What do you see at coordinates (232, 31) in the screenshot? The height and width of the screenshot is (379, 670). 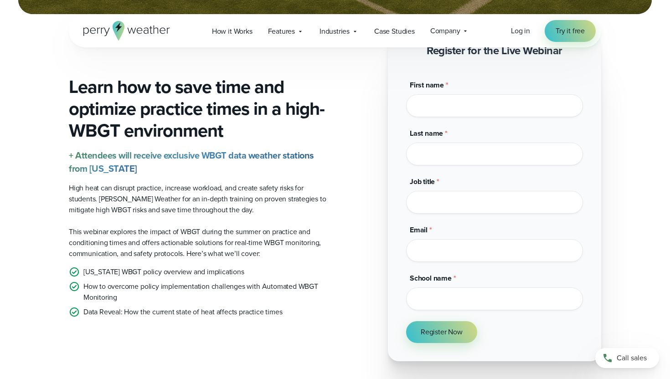 I see `a: How it Works` at bounding box center [232, 31].